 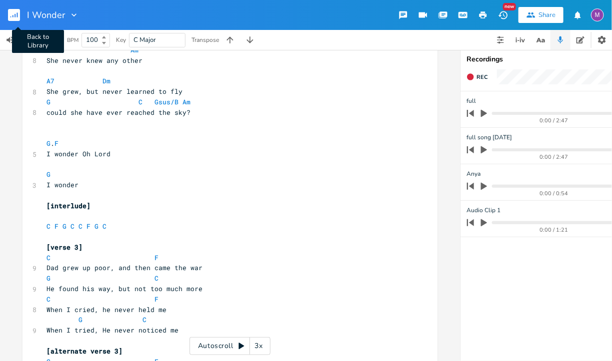 What do you see at coordinates (112, 330) in the screenshot?
I see `span: When I tried, He never noticed me` at bounding box center [112, 330].